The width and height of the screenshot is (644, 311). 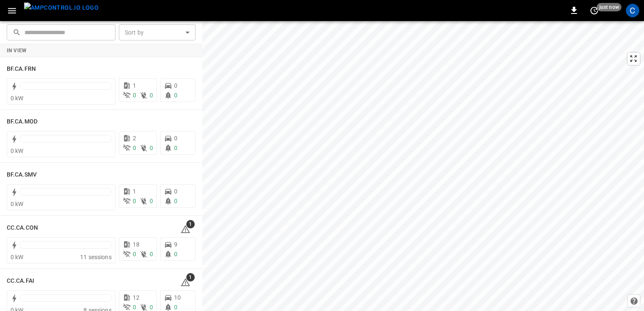 I want to click on span: 2, so click(x=134, y=138).